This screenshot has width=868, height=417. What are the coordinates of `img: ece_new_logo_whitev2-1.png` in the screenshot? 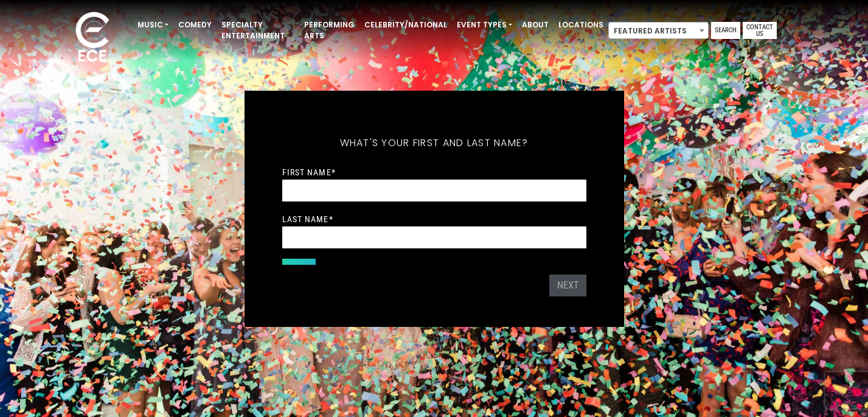 It's located at (92, 38).